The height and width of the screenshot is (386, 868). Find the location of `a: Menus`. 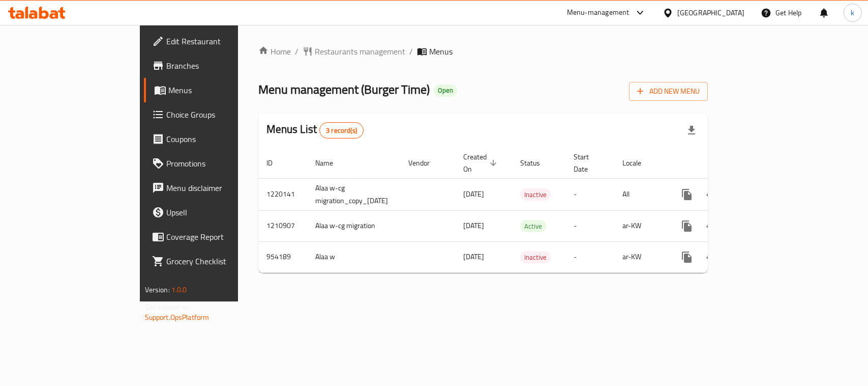

a: Menus is located at coordinates (214, 90).